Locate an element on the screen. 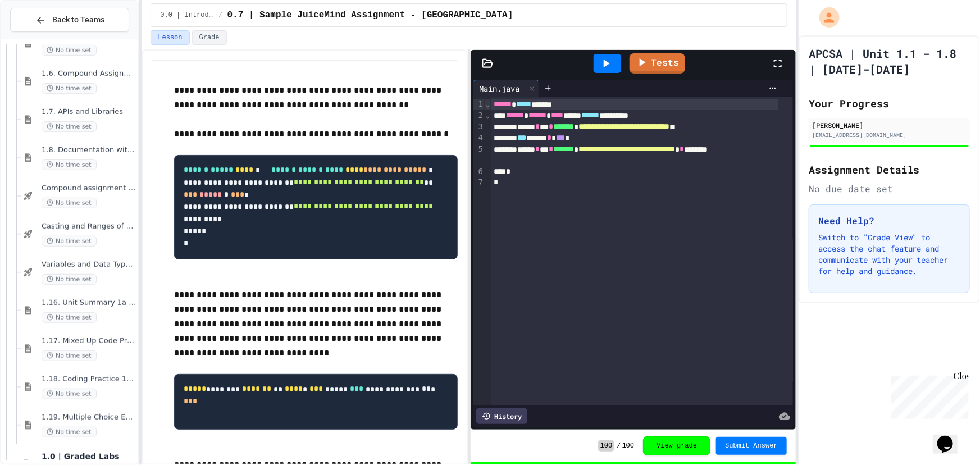  span: 1.0 | Graded Labs is located at coordinates (89, 456).